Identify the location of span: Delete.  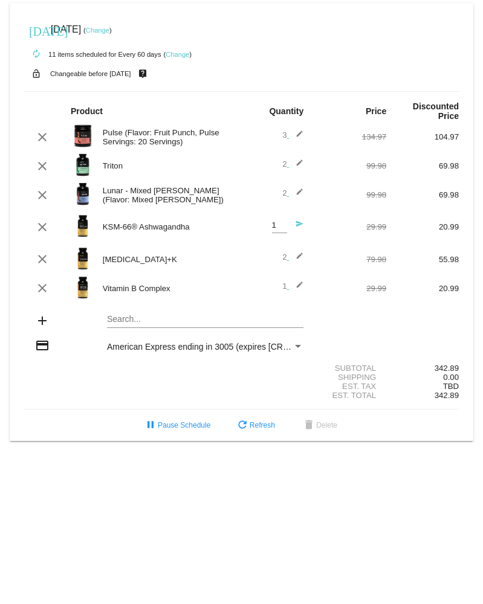
(319, 426).